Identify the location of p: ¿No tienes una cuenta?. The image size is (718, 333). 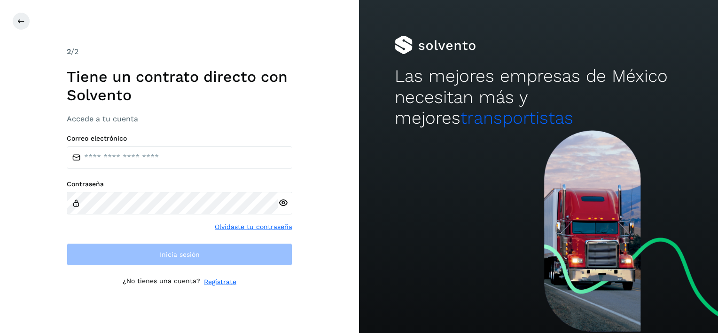
(161, 282).